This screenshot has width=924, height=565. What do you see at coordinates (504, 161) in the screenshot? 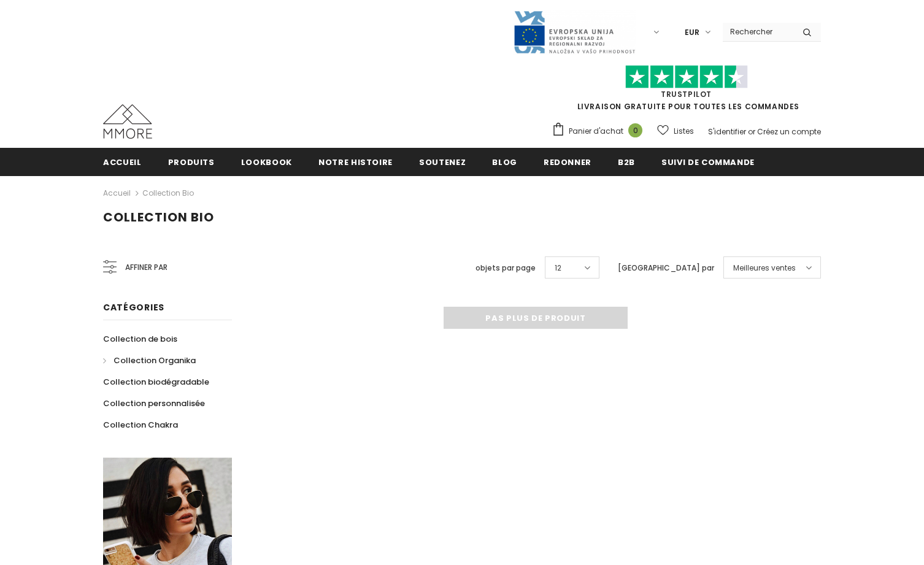
I see `a: Blog` at bounding box center [504, 161].